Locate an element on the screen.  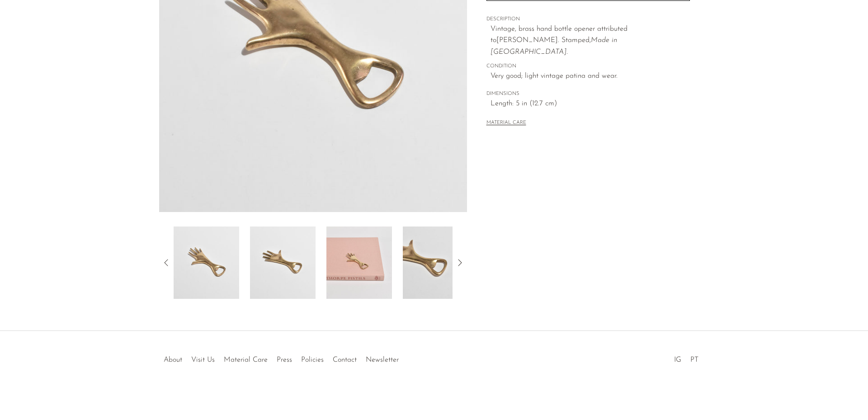
a: Material Care is located at coordinates (246, 360).